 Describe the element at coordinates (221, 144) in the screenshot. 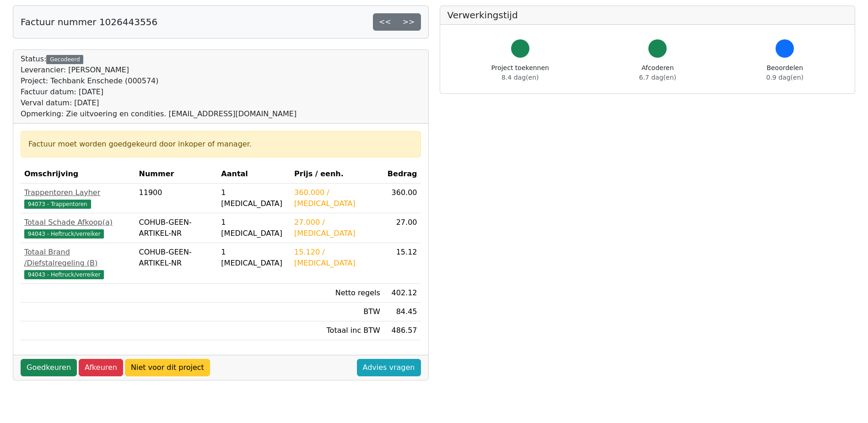

I see `div: Factuur moet worden goedgekeurd door inkoper of manager.` at that location.